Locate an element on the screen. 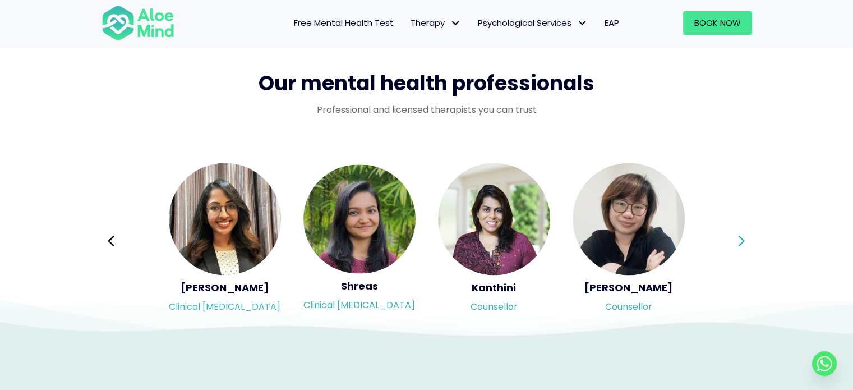 The width and height of the screenshot is (853, 390). div: Slide 5 of 3 is located at coordinates (359, 241).